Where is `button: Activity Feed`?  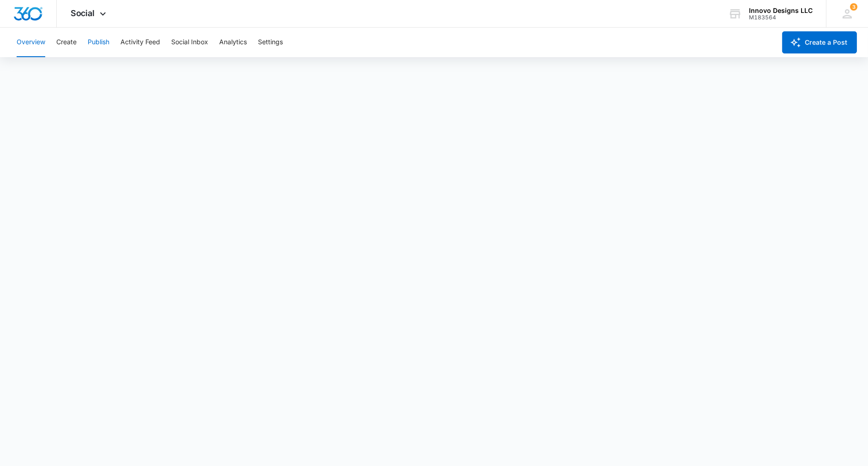
button: Activity Feed is located at coordinates (140, 43).